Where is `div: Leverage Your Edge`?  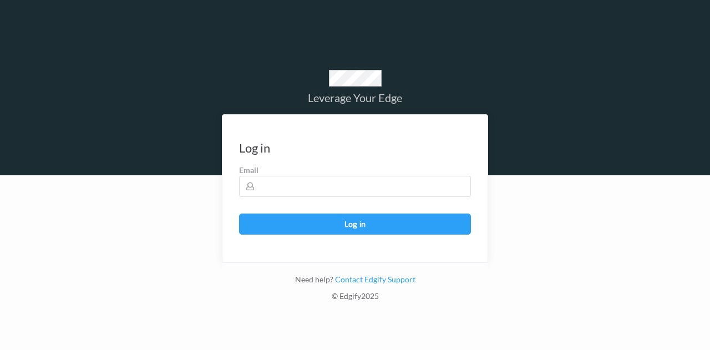
div: Leverage Your Edge is located at coordinates (355, 98).